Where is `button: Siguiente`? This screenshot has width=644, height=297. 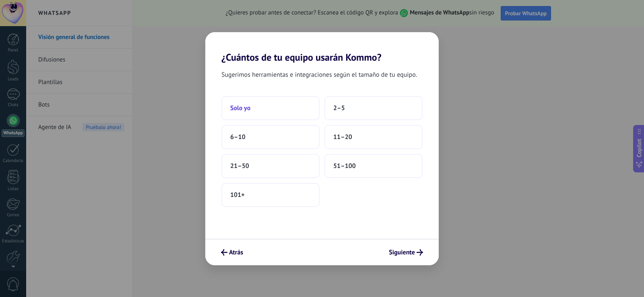 button: Siguiente is located at coordinates (406, 252).